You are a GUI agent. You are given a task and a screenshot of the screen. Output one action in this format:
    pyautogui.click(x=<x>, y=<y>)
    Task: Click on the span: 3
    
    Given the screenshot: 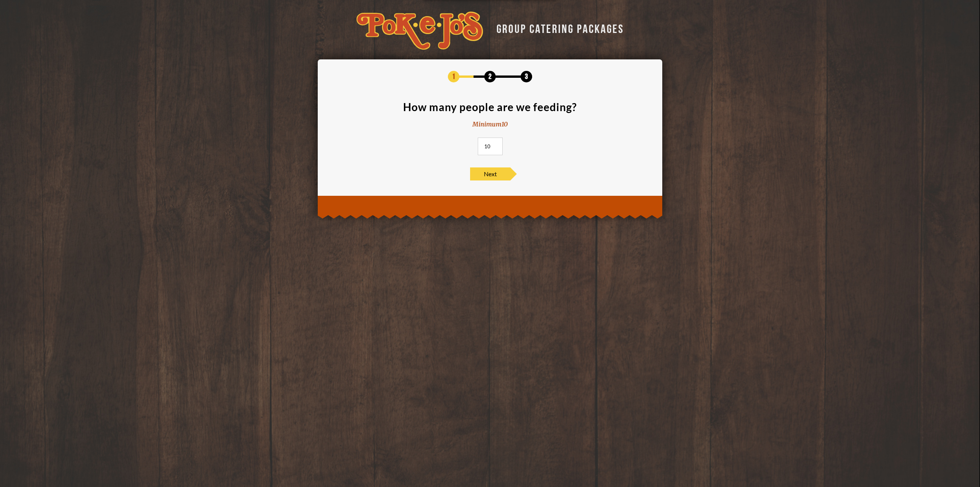 What is the action you would take?
    pyautogui.click(x=527, y=77)
    